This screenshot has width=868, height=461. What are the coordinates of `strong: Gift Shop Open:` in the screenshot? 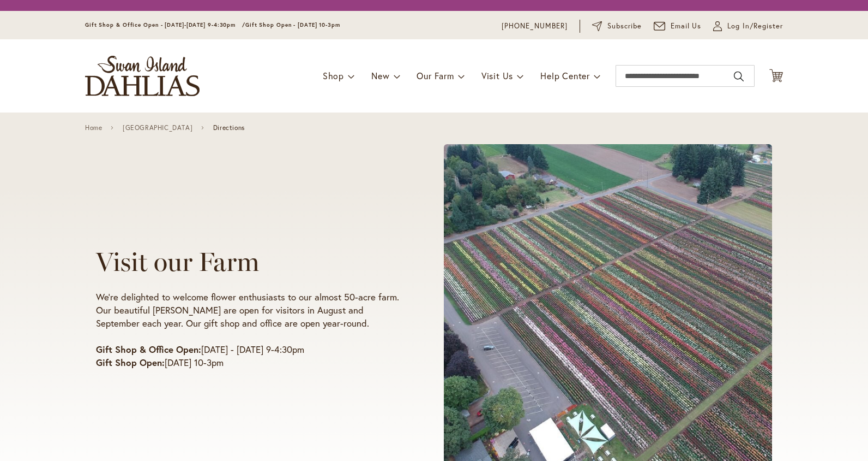 It's located at (131, 362).